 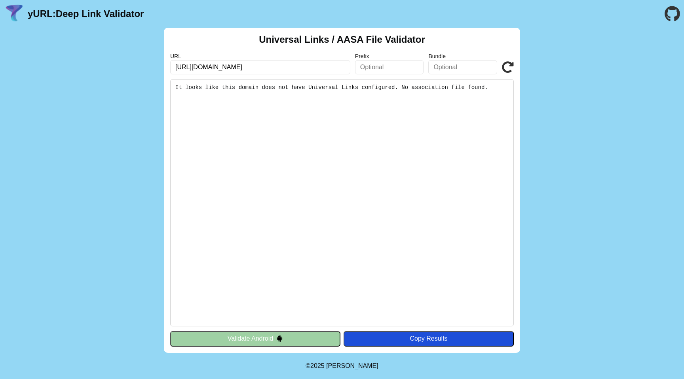 What do you see at coordinates (85, 14) in the screenshot?
I see `a: yURL:Deep Link Validator` at bounding box center [85, 14].